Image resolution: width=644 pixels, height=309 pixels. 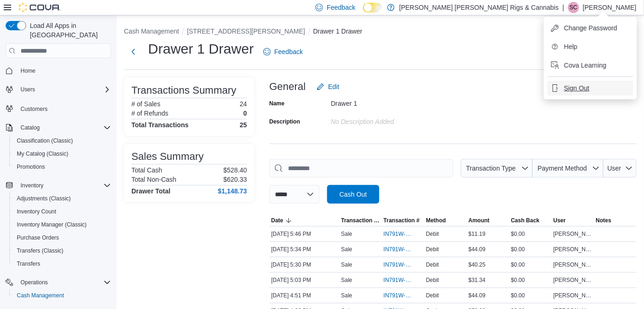 What do you see at coordinates (233, 191) in the screenshot?
I see `h4: $1,148.73` at bounding box center [233, 191].